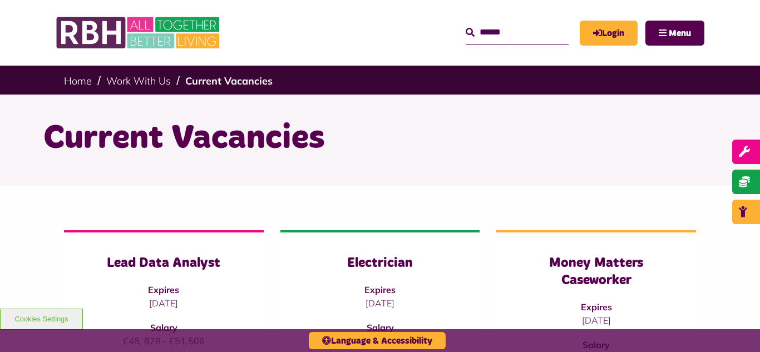  What do you see at coordinates (138, 81) in the screenshot?
I see `a: Work With Us` at bounding box center [138, 81].